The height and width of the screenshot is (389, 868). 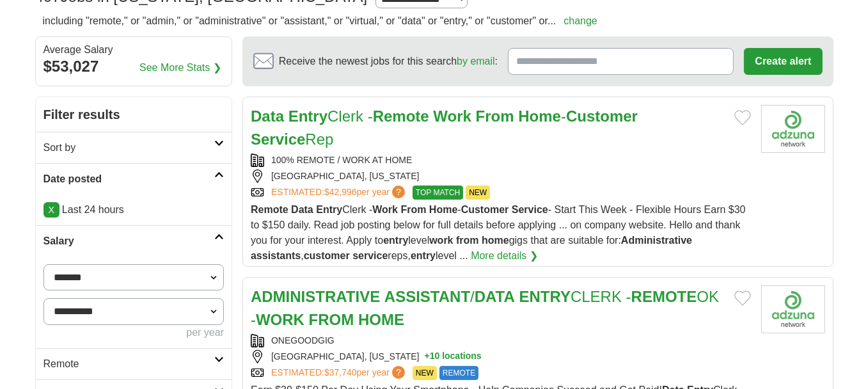 What do you see at coordinates (340, 192) in the screenshot?
I see `span: $42,996` at bounding box center [340, 192].